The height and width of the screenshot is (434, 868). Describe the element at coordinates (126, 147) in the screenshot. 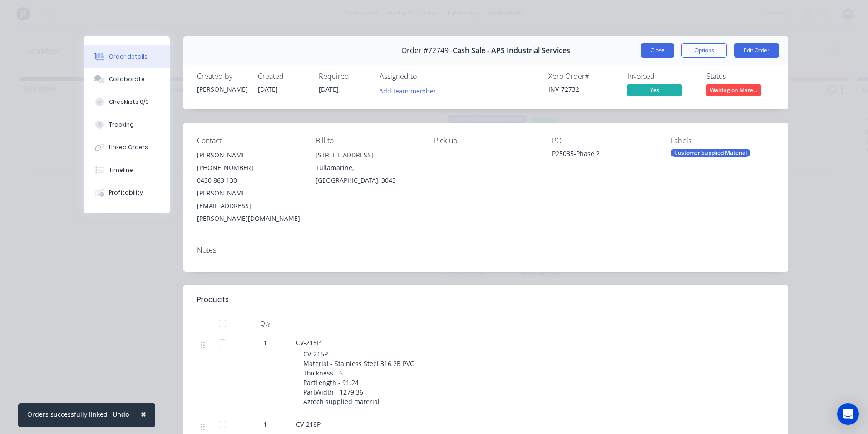

I see `button: Linked Orders` at that location.